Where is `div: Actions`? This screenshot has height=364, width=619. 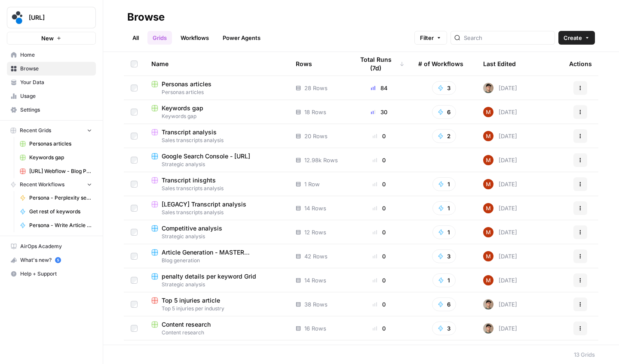 div: Actions is located at coordinates (581, 63).